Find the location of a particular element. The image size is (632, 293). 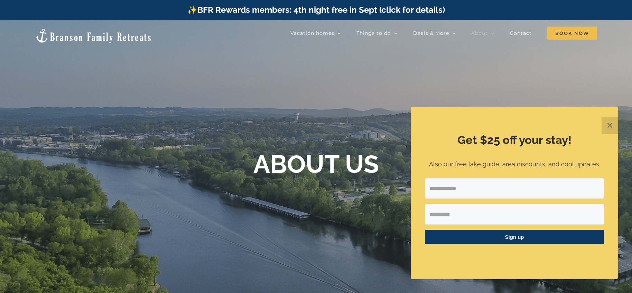

button: Sign up is located at coordinates (514, 237).